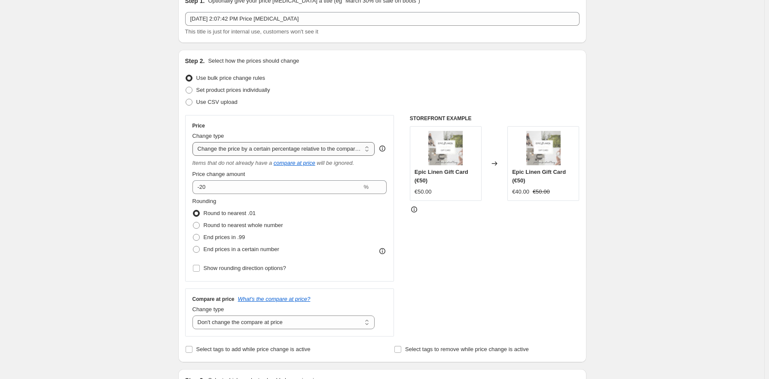  What do you see at coordinates (243, 225) in the screenshot?
I see `span: Round to nearest whole number` at bounding box center [243, 225].